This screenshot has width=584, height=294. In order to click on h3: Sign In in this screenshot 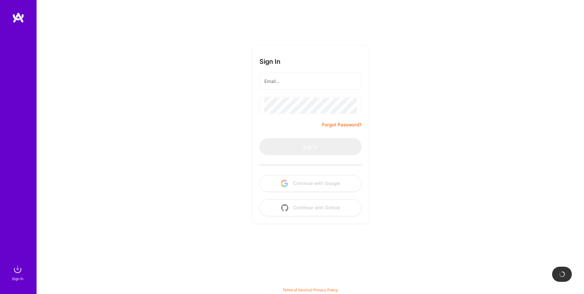, I will do `click(270, 61)`.